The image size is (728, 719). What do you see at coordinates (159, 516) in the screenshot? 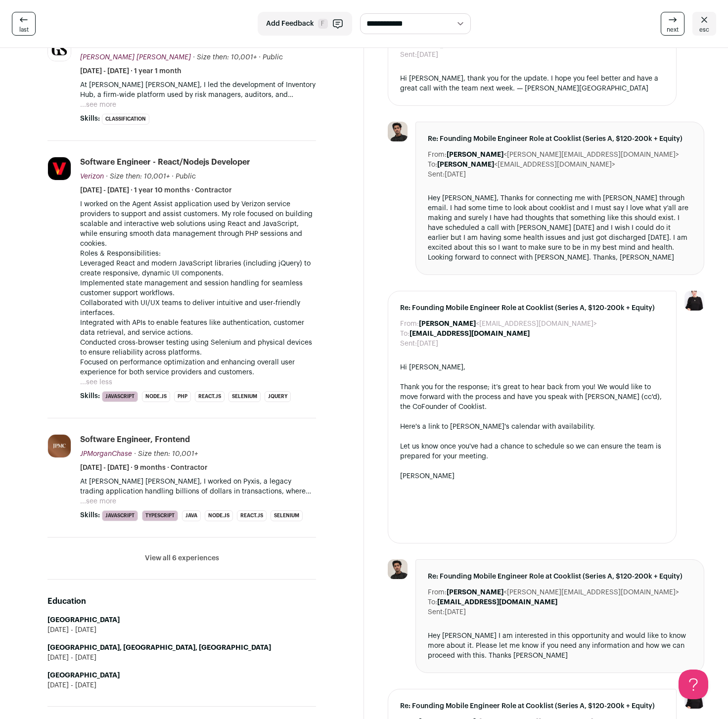
I see `li: TypeScript` at bounding box center [159, 516].